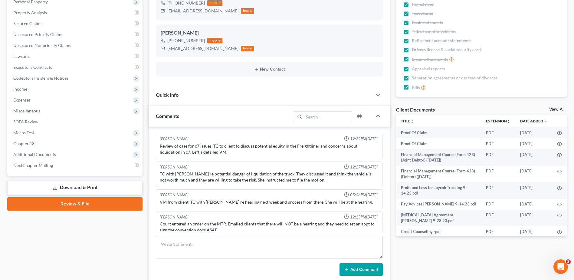  What do you see at coordinates (42, 45) in the screenshot?
I see `span: Unsecured Nonpriority Claims` at bounding box center [42, 45].